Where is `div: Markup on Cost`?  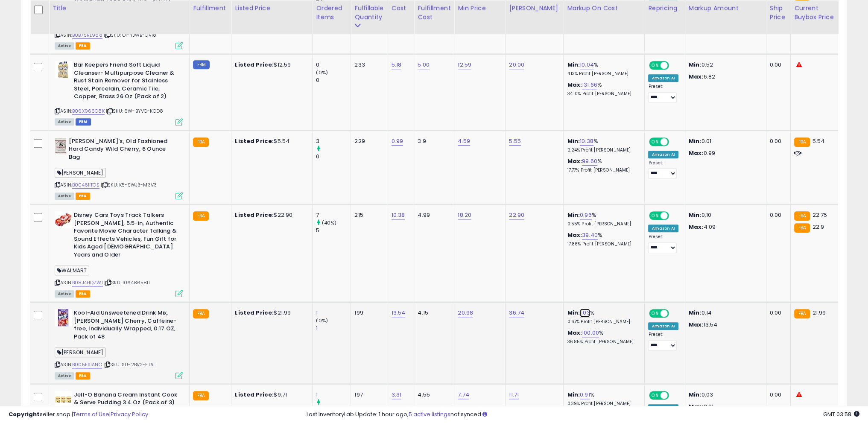 div: Markup on Cost is located at coordinates (604, 8).